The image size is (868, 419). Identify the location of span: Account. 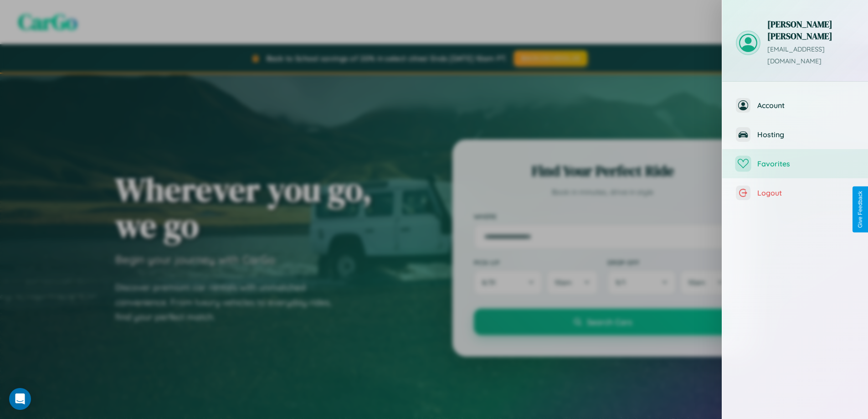
(806, 105).